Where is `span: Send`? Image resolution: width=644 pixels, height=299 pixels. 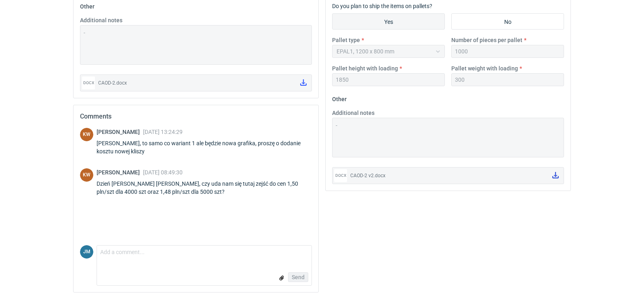
span: Send is located at coordinates (299, 277).